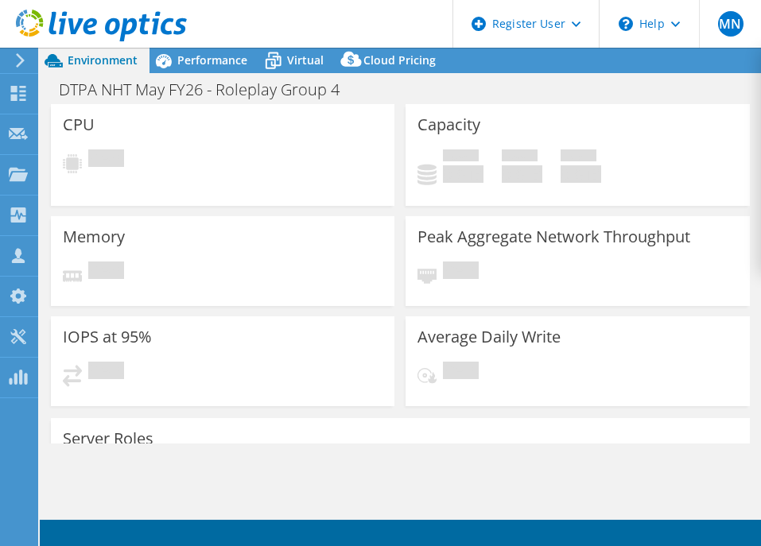 Image resolution: width=761 pixels, height=546 pixels. What do you see at coordinates (79, 125) in the screenshot?
I see `h3: CPU` at bounding box center [79, 125].